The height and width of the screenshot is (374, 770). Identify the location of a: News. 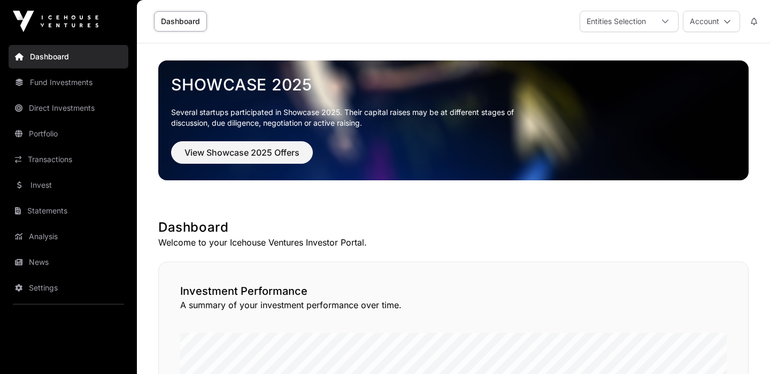
(68, 262).